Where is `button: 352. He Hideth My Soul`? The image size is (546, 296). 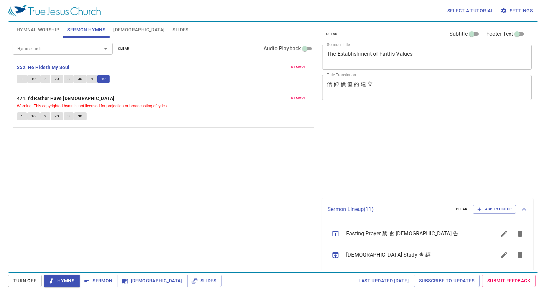
button: 352. He Hideth My Soul is located at coordinates (44, 67).